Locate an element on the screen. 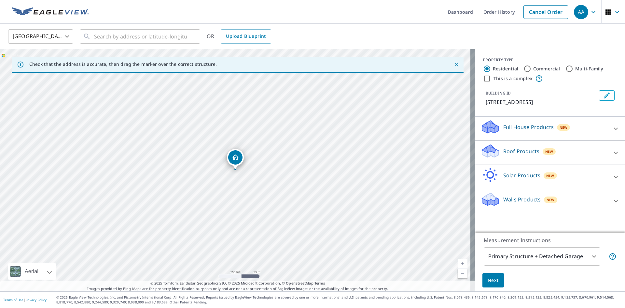 Image resolution: width=625 pixels, height=308 pixels. a: Upload Blueprint is located at coordinates (246, 36).